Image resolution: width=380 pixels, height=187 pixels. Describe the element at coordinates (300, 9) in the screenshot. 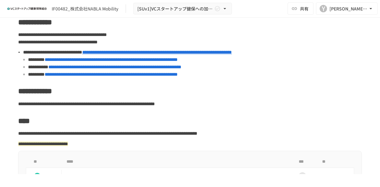

I see `button: 共有` at that location.